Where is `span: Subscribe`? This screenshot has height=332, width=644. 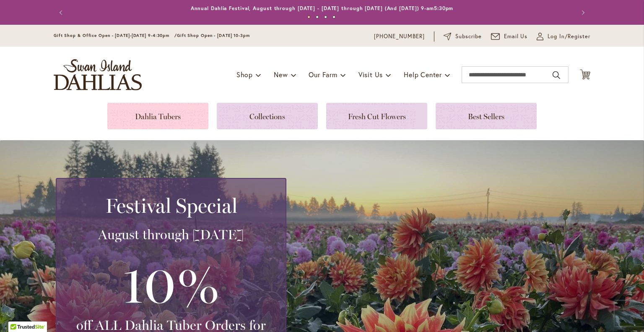
span: Subscribe is located at coordinates (468, 36).